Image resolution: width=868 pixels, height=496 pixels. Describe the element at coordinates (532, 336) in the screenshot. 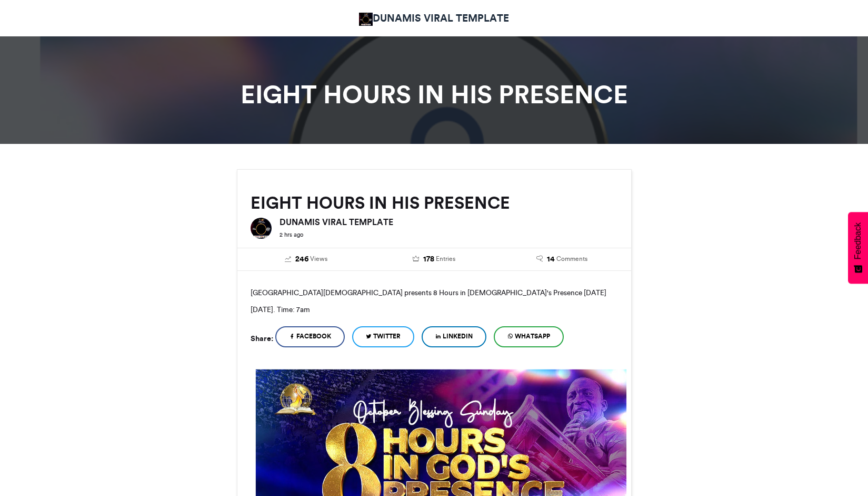

I see `span: WhatsApp` at that location.